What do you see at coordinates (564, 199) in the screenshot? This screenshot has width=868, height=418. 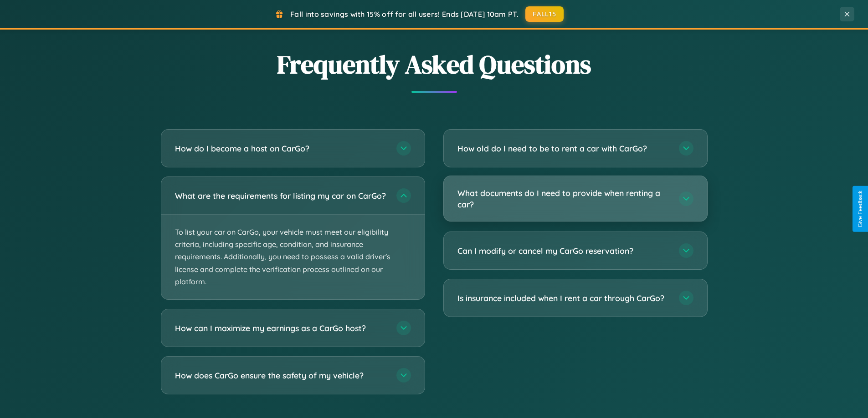 I see `h3: What documents do I need to provide when renting a car?` at bounding box center [564, 199].